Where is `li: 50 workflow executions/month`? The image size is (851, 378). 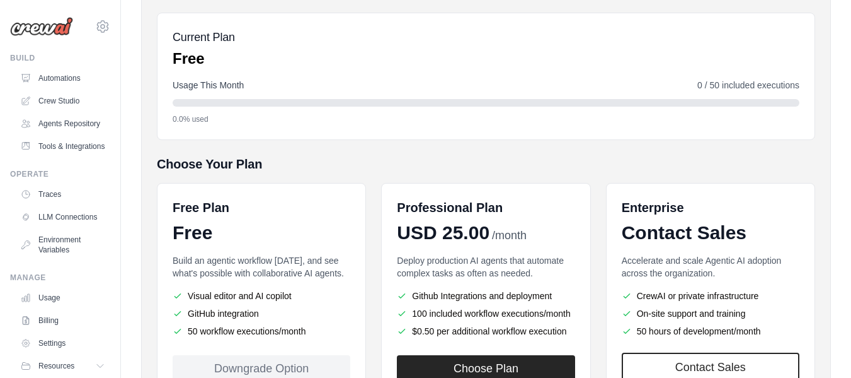
li: 50 workflow executions/month is located at coordinates (262, 331).